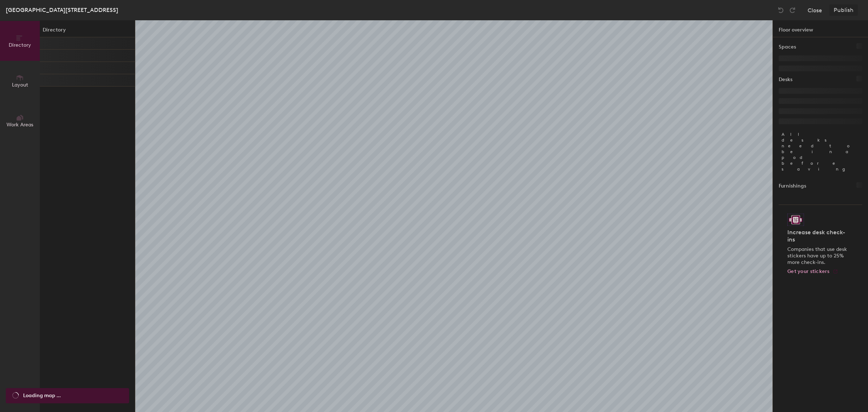  Describe the element at coordinates (786, 80) in the screenshot. I see `h1: Desks` at that location.